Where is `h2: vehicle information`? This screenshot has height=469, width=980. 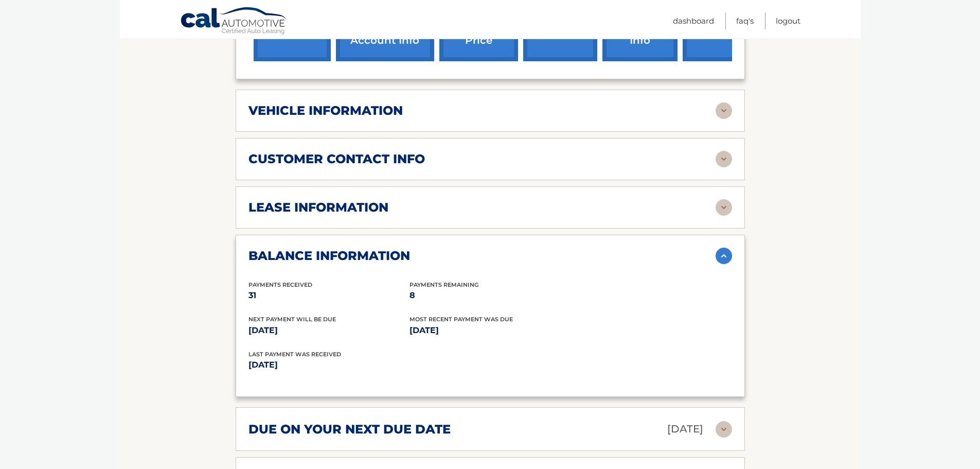 h2: vehicle information is located at coordinates (325, 110).